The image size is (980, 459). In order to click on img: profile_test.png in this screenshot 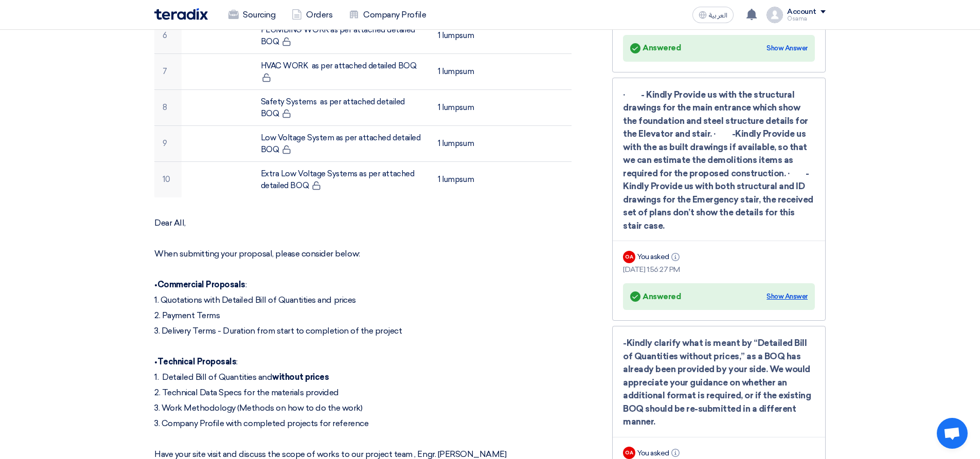, I will do `click(774, 15)`.